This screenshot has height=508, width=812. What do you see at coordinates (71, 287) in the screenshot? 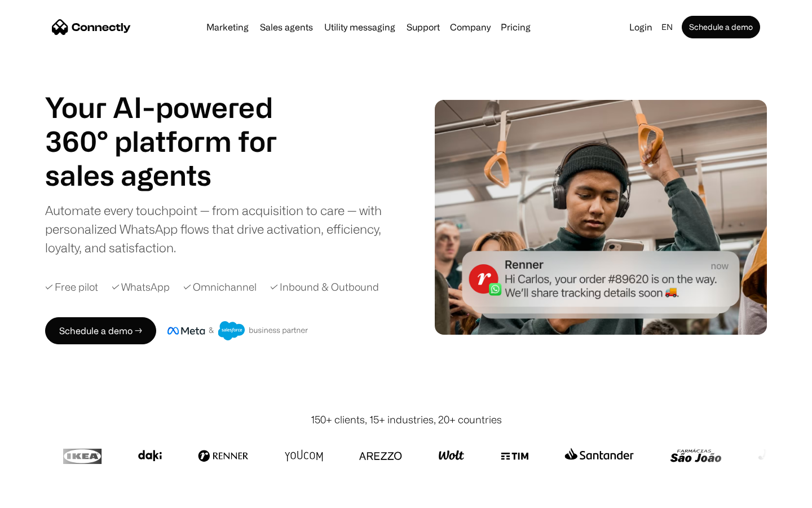
I see `div: ✓ Free pilot` at bounding box center [71, 287].